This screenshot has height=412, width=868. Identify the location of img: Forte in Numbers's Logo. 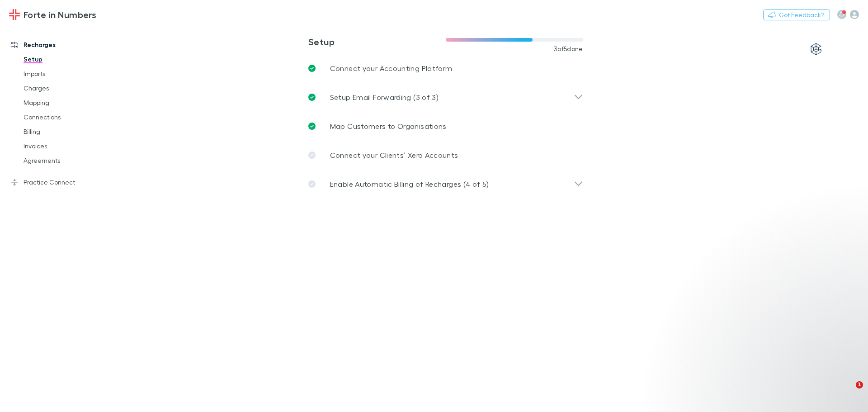
(15, 15).